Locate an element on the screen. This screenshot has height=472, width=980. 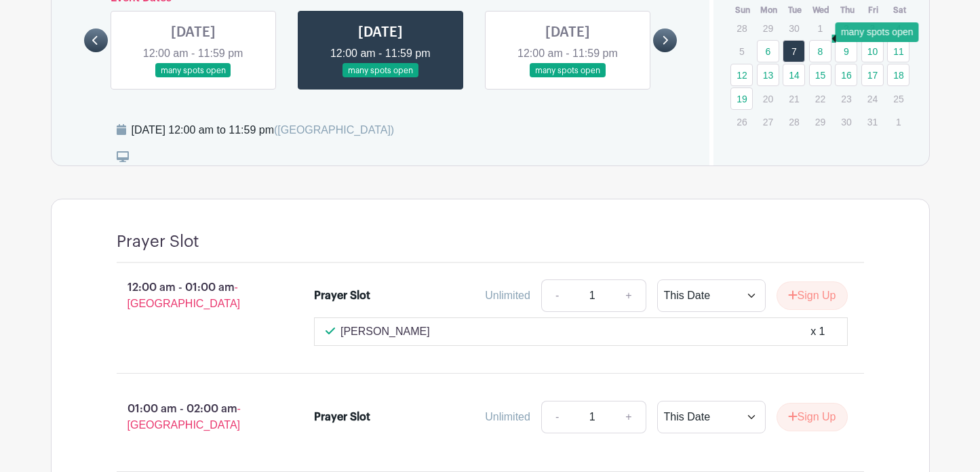
th: Tue is located at coordinates (795, 10).